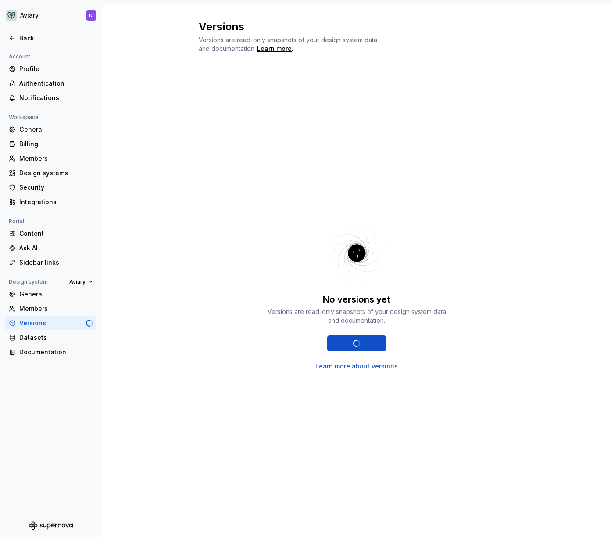  Describe the element at coordinates (51, 525) in the screenshot. I see `svg: Supernova Logo` at that location.